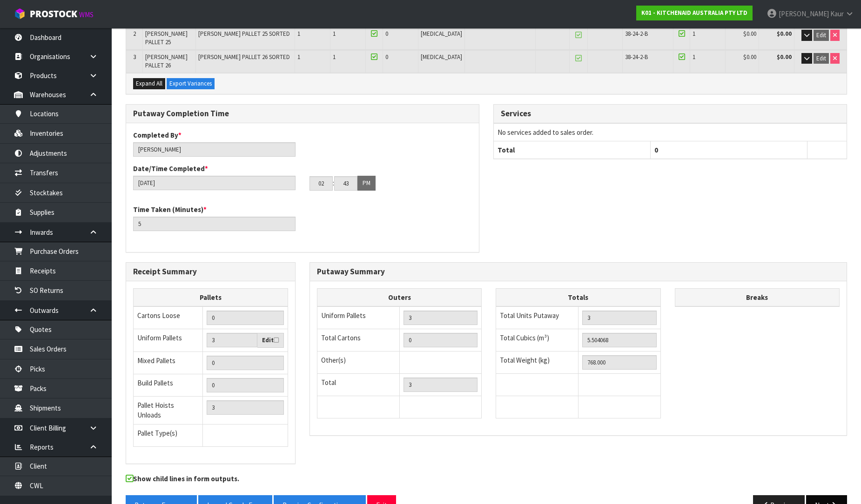  Describe the element at coordinates (578, 297) in the screenshot. I see `th: Totals` at that location.